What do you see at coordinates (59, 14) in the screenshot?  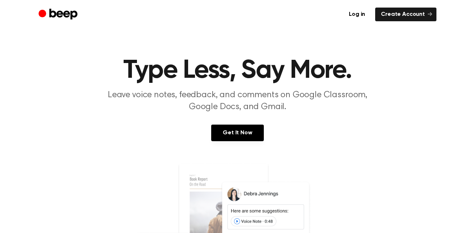 I see `a: Beep` at bounding box center [59, 14].